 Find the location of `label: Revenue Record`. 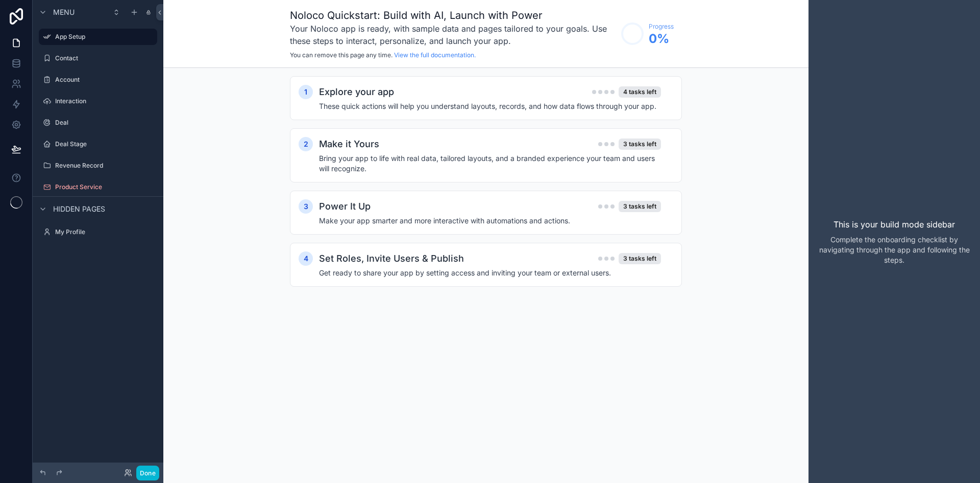

label: Revenue Record is located at coordinates (105, 166).